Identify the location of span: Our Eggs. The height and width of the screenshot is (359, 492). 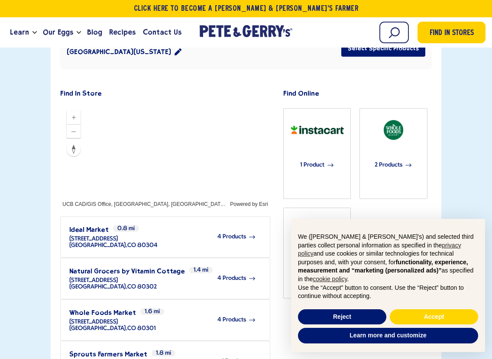
(58, 32).